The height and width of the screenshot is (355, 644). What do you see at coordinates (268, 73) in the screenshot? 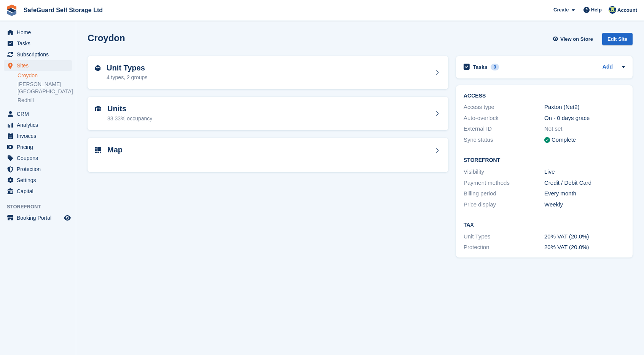
I see `a: Unit Types 4 types, 2 groups` at bounding box center [268, 73].